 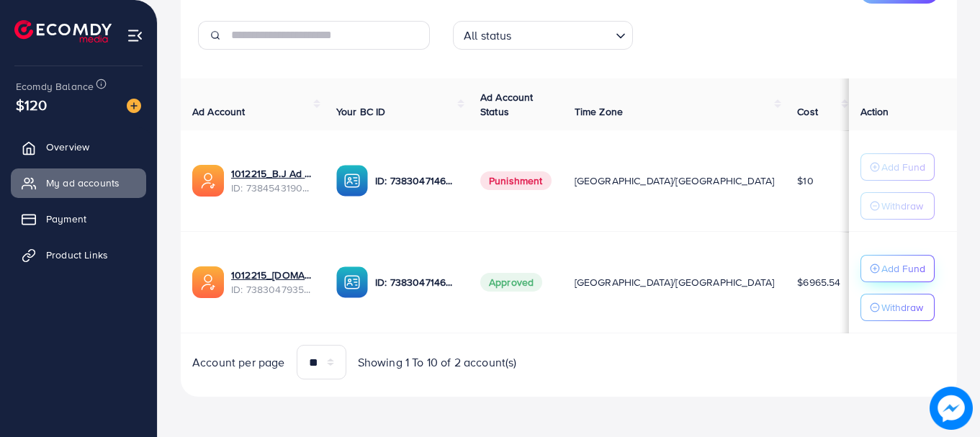 I want to click on div: Search for option, so click(x=543, y=35).